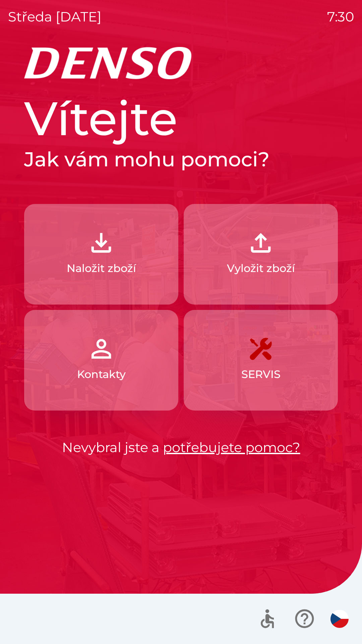 The width and height of the screenshot is (362, 644). I want to click on h2: Jak vám mohu pomoci?, so click(181, 159).